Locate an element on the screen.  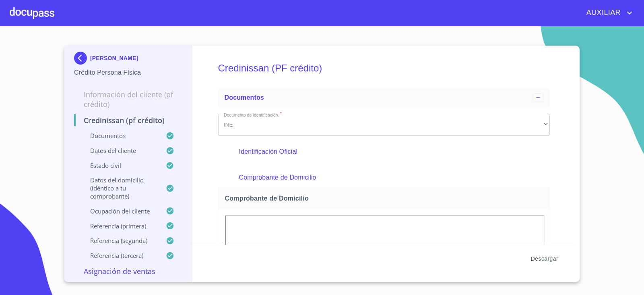
button: Descargar is located at coordinates (544, 259).